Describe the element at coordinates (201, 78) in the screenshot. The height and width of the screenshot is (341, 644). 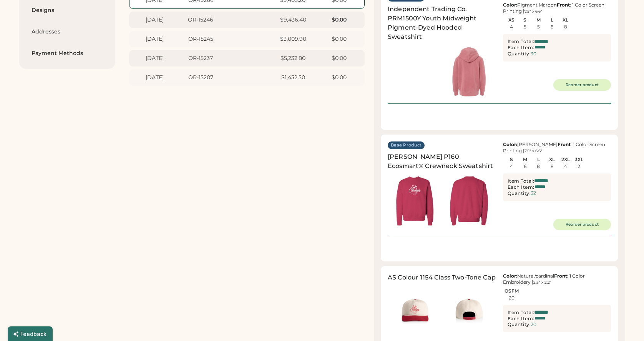
I see `div: OR-15207` at that location.